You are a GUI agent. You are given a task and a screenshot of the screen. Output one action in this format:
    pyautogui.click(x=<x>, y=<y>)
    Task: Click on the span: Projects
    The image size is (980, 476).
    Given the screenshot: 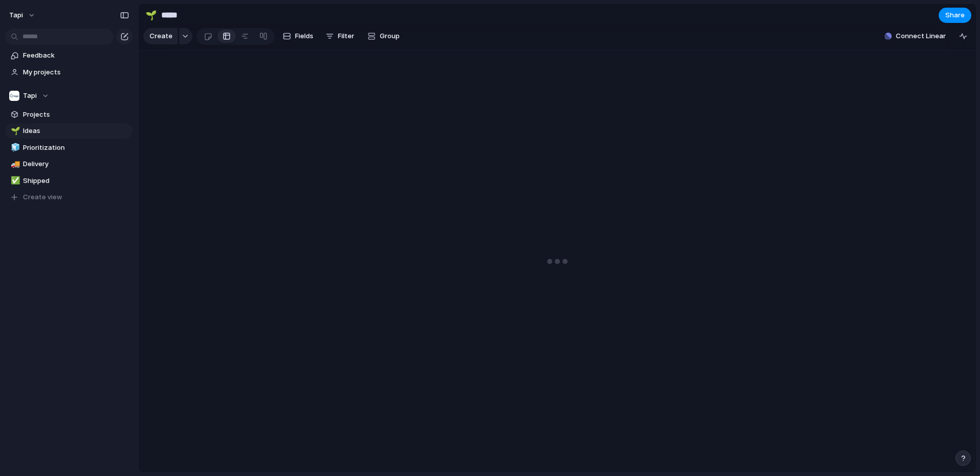 What is the action you would take?
    pyautogui.click(x=76, y=115)
    